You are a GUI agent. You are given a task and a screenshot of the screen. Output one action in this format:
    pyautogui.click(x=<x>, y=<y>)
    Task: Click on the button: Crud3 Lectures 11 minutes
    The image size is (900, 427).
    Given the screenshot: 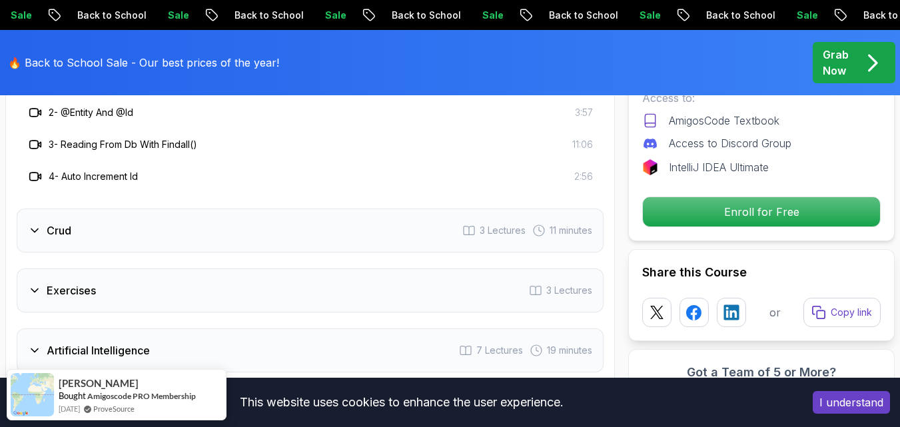 What is the action you would take?
    pyautogui.click(x=310, y=231)
    